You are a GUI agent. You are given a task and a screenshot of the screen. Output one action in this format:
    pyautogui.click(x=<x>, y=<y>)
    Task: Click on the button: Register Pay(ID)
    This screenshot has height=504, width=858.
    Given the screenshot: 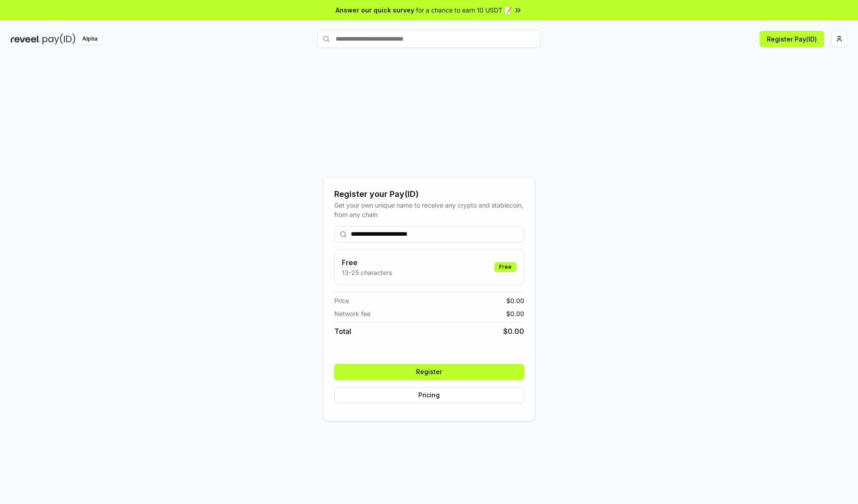 What is the action you would take?
    pyautogui.click(x=792, y=39)
    